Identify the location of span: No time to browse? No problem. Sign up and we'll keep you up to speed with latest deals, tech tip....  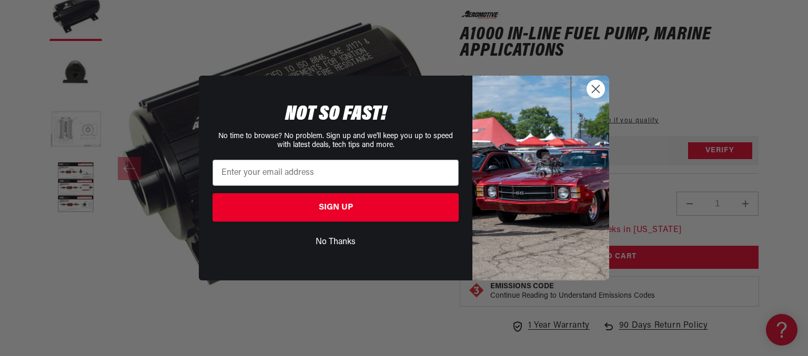
(335, 141).